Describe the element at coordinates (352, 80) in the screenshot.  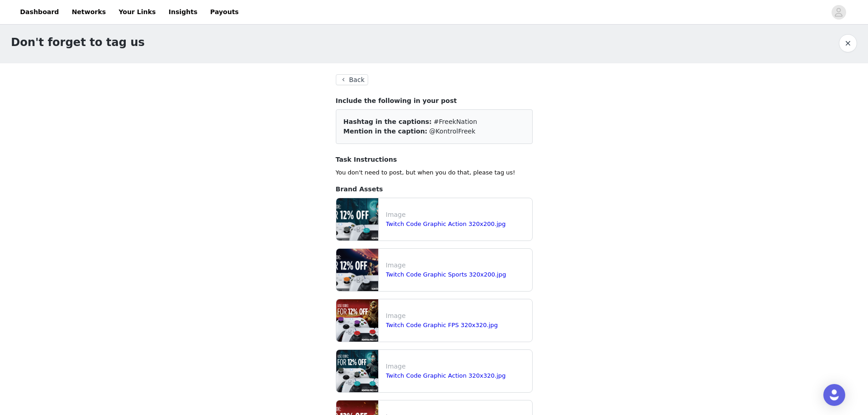
I see `button: Back` at that location.